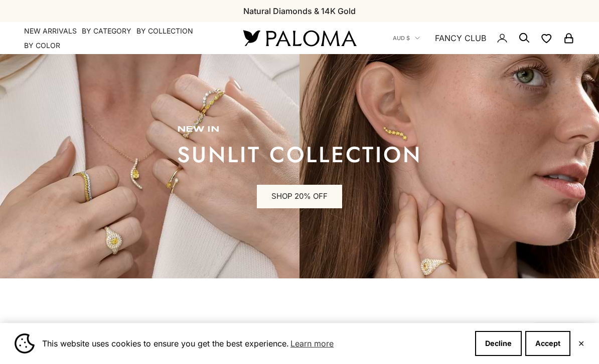  Describe the element at coordinates (107, 31) in the screenshot. I see `summary: By Category` at that location.